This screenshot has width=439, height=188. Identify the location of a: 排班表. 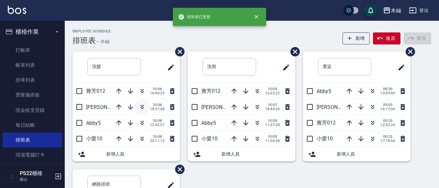
(32, 140).